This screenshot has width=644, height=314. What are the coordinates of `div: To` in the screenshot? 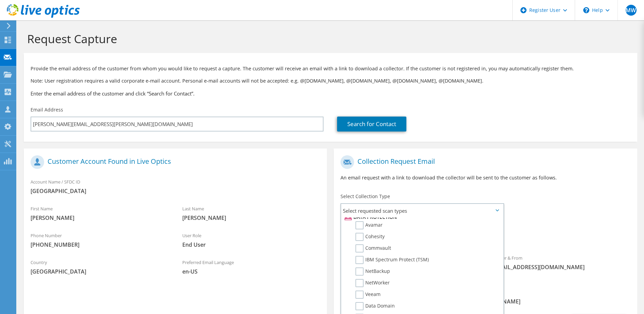 It's located at (409, 266).